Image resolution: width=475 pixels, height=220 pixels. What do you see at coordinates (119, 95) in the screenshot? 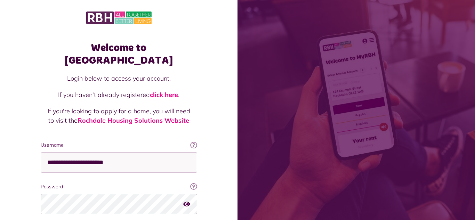
I see `p: If you haven't already registered .` at bounding box center [119, 95].